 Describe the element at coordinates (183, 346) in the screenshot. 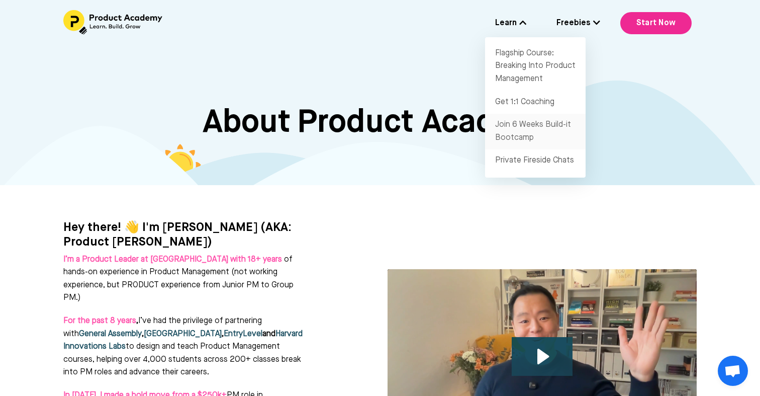

I see `span: I’ve had the privilege of partnering with to design and teach Product Management courses, helping...` at that location.